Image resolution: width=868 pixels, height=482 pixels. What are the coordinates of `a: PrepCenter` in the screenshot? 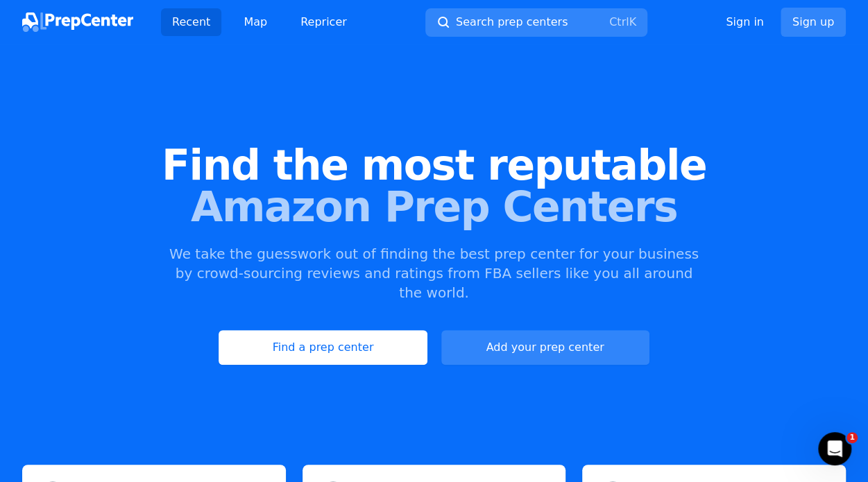 It's located at (78, 22).